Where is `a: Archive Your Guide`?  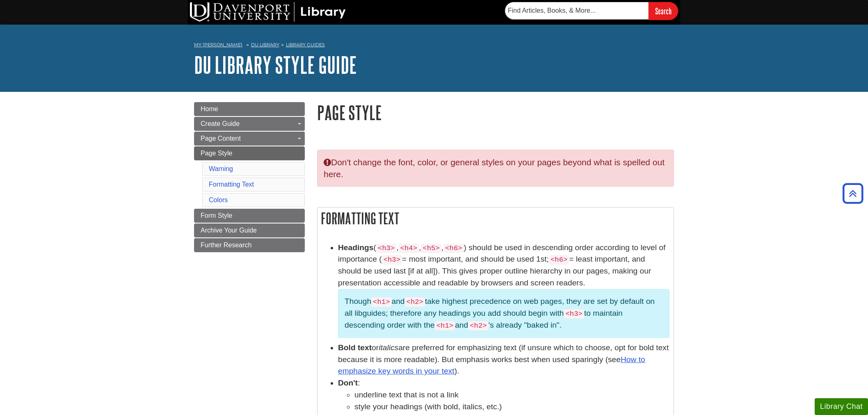
a: Archive Your Guide is located at coordinates (250, 231).